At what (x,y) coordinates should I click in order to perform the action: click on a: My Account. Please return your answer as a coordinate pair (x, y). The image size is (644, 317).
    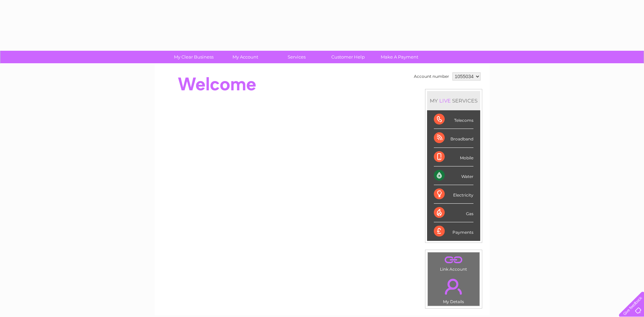
    Looking at the image, I should click on (245, 57).